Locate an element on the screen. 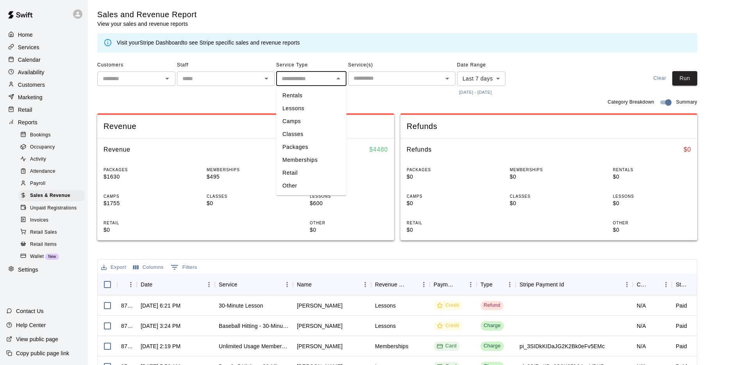  div: Credit is located at coordinates (448, 305).